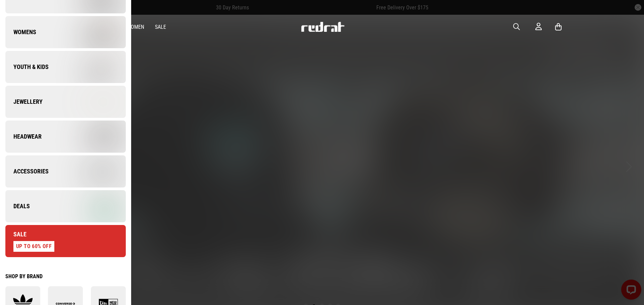 The height and width of the screenshot is (305, 644). What do you see at coordinates (24, 102) in the screenshot?
I see `span: Jewellery` at bounding box center [24, 102].